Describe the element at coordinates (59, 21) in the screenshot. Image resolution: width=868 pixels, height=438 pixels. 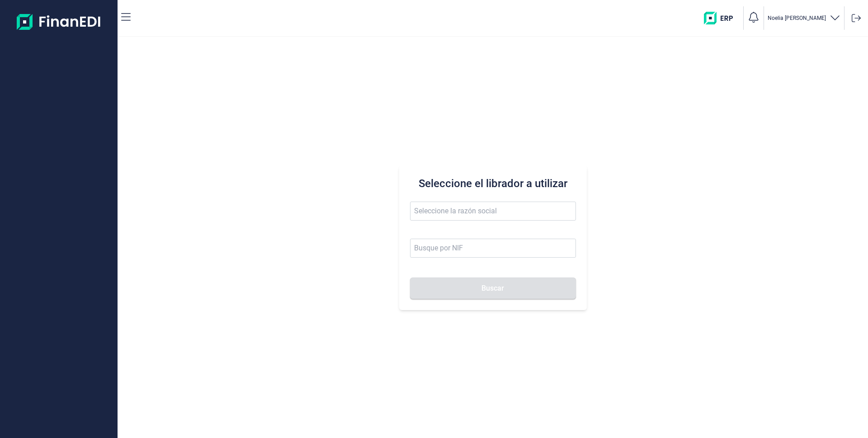
I see `img: Logo de aplicación` at that location.